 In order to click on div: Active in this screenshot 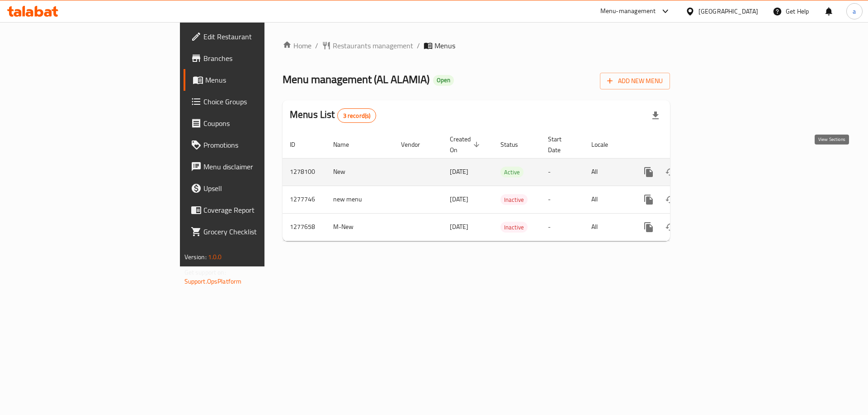, I will do `click(511, 172)`.